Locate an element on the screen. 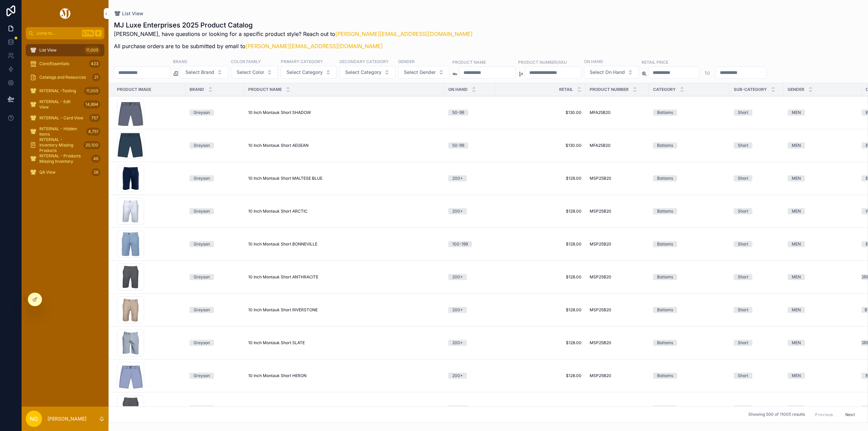  span: INTERNAL - Edit View is located at coordinates (60, 104).